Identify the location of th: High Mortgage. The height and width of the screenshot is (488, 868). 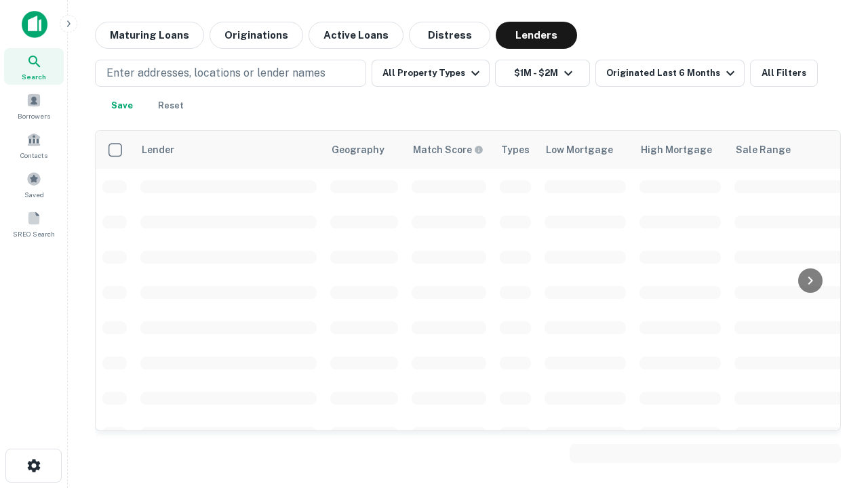
(680, 150).